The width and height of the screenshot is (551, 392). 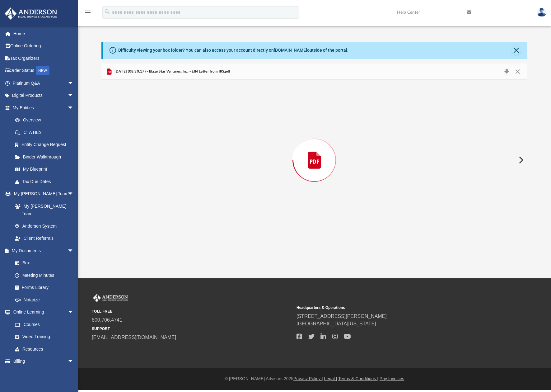 What do you see at coordinates (46, 120) in the screenshot?
I see `a: Overview` at bounding box center [46, 120].